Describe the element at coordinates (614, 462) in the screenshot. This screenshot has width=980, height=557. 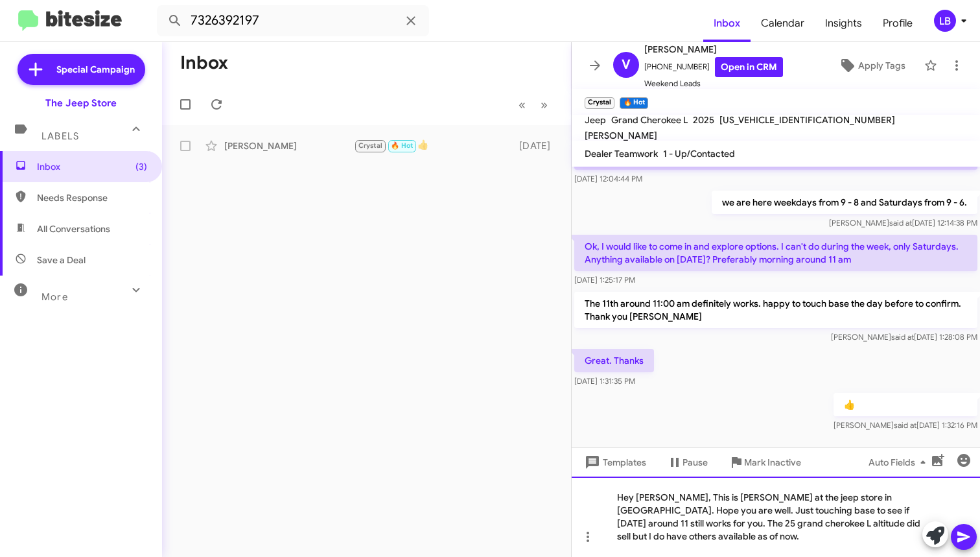
I see `button: Templates` at that location.